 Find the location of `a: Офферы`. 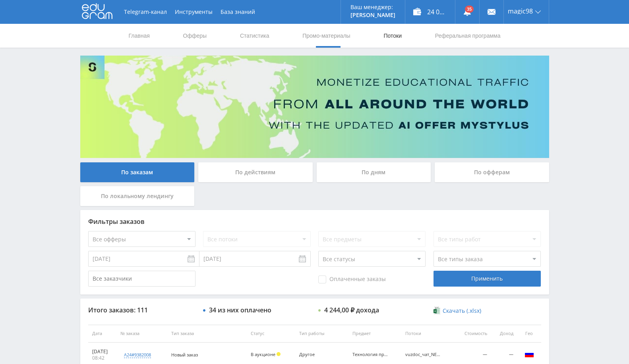

a: Офферы is located at coordinates (195, 36).